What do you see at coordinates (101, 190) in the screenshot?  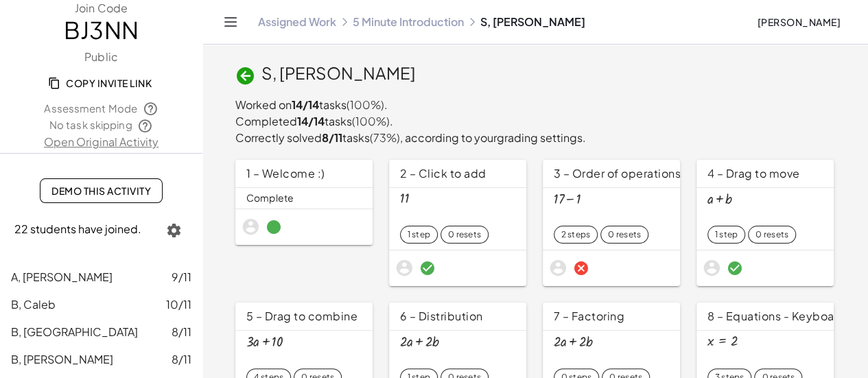 I see `a: Demo This Activity` at bounding box center [101, 190].